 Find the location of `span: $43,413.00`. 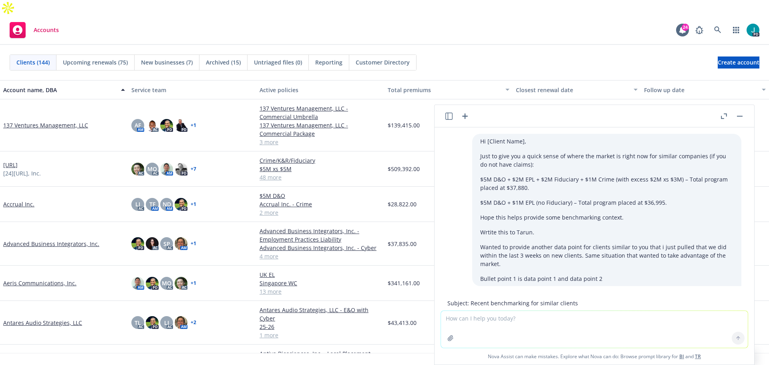

span: $43,413.00 is located at coordinates (402, 323).